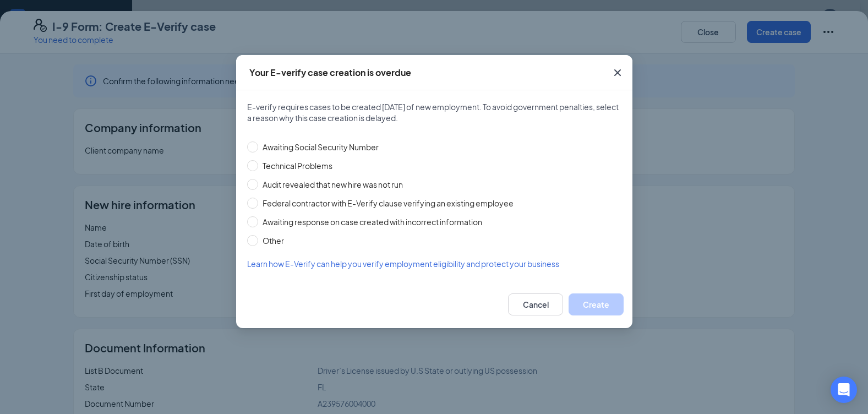  Describe the element at coordinates (273, 240) in the screenshot. I see `span: Other` at that location.